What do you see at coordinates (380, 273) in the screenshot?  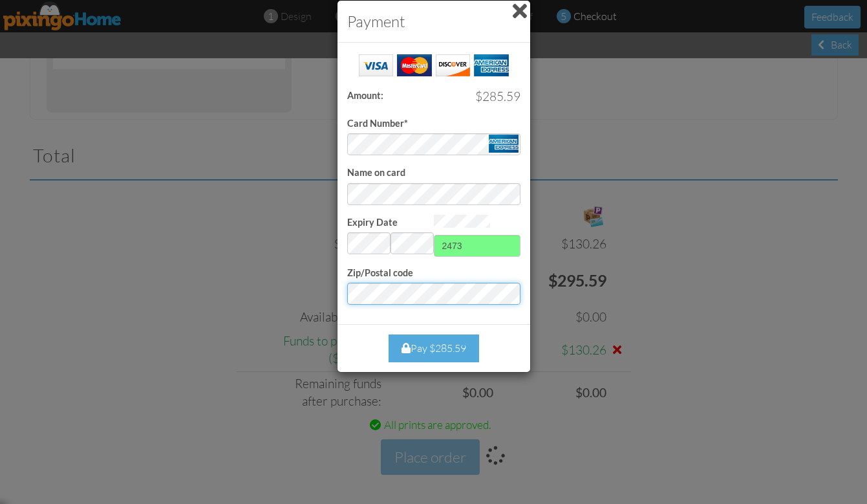 I see `label: Zip/Postal code` at bounding box center [380, 273].